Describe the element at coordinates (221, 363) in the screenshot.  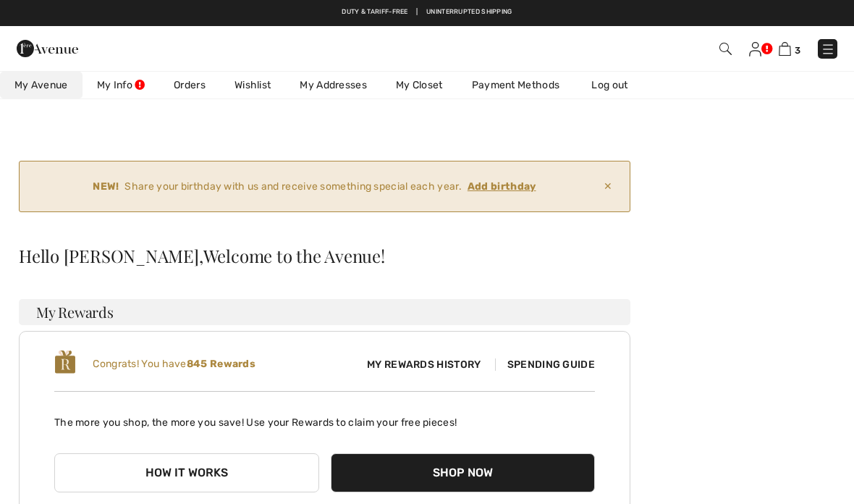
I see `b: 845 Rewards` at that location.